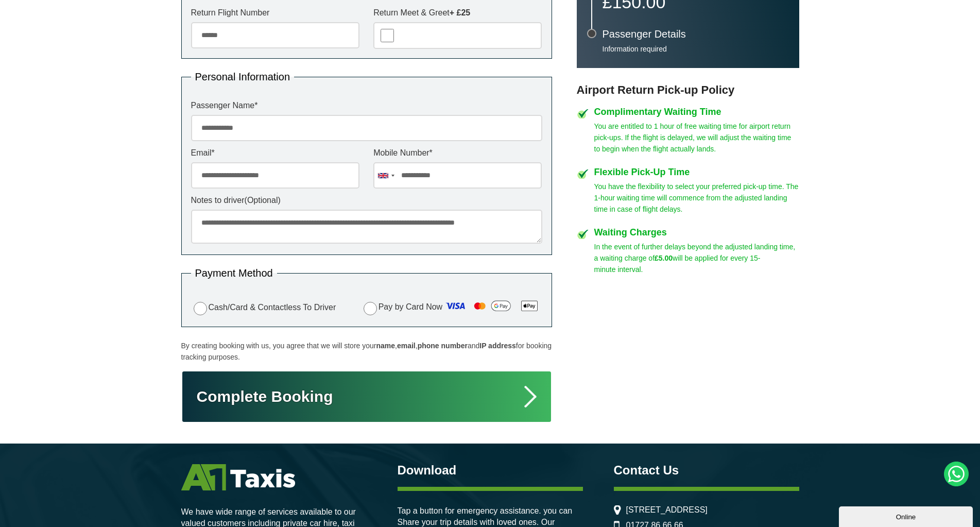 The height and width of the screenshot is (527, 980). What do you see at coordinates (695, 49) in the screenshot?
I see `p: Information required` at bounding box center [695, 49].